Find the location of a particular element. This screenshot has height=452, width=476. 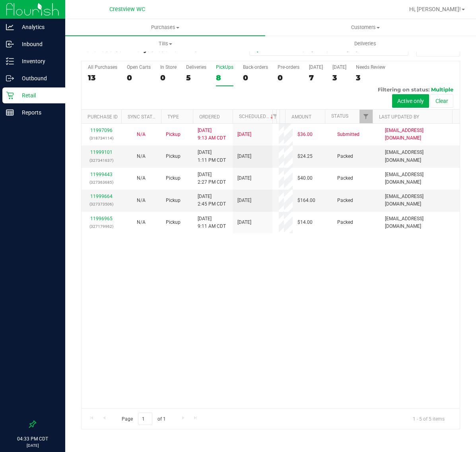

p: Outbound is located at coordinates (38, 78).